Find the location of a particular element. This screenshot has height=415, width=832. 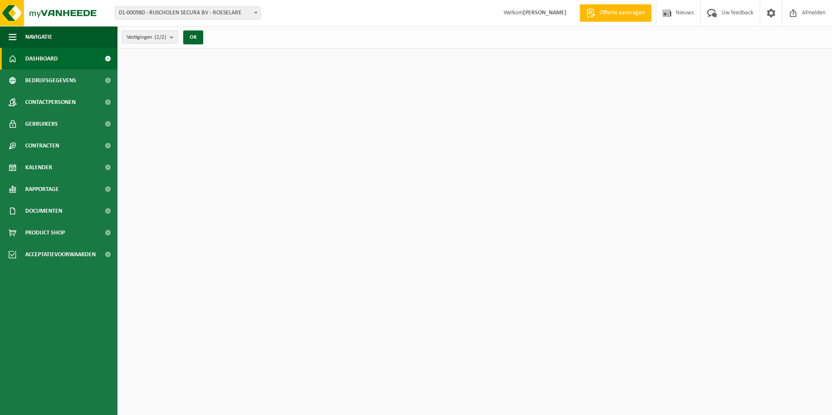

span: Navigatie is located at coordinates (39, 37).